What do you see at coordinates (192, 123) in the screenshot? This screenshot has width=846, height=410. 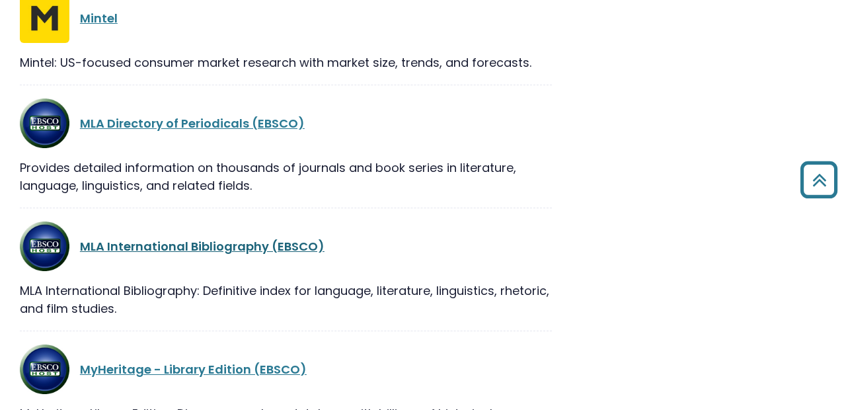 I see `a: MLA Directory of Periodicals (EBSCO)` at bounding box center [192, 123].